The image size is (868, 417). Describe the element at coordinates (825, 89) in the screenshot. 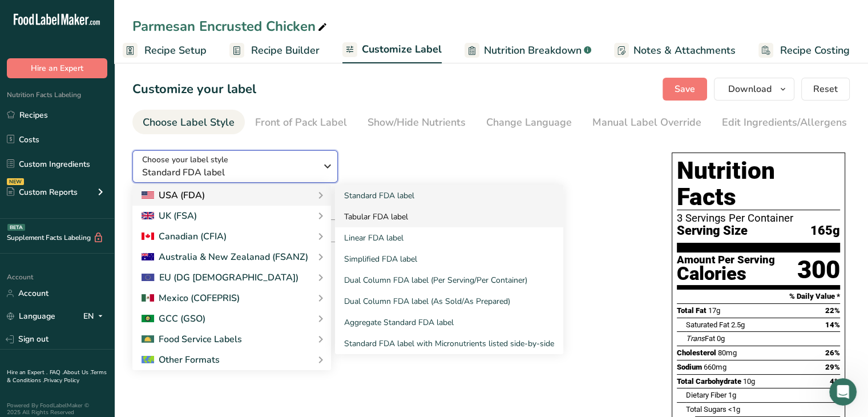

I see `button: Reset` at that location.